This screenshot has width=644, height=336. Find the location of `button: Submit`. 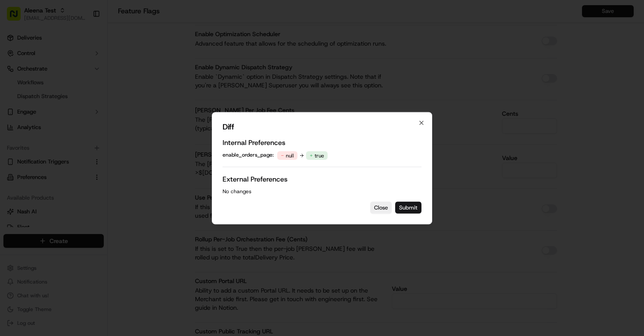

button: Submit is located at coordinates (408, 207).